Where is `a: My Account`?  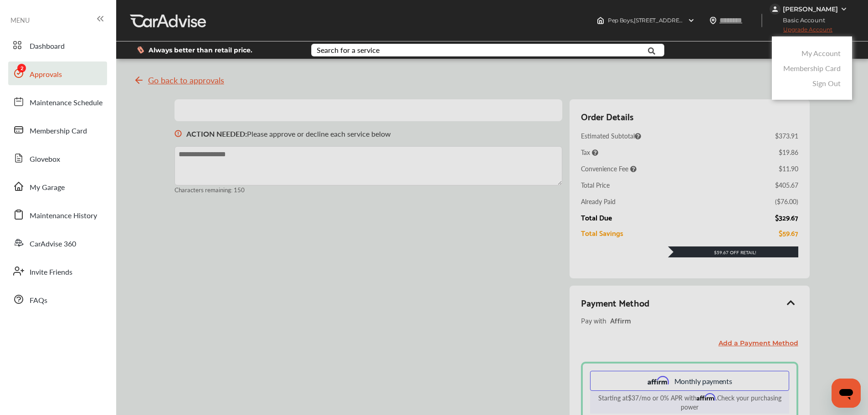 a: My Account is located at coordinates (821, 53).